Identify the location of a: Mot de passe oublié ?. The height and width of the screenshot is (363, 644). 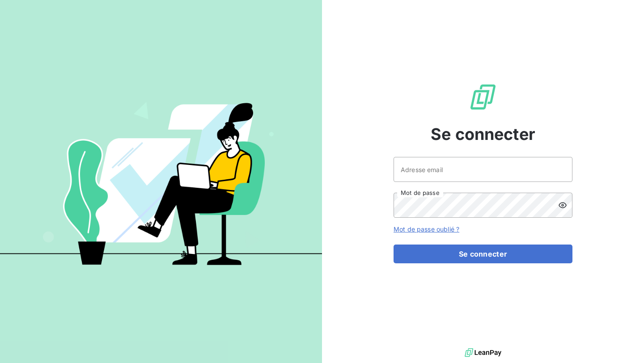
(426, 229).